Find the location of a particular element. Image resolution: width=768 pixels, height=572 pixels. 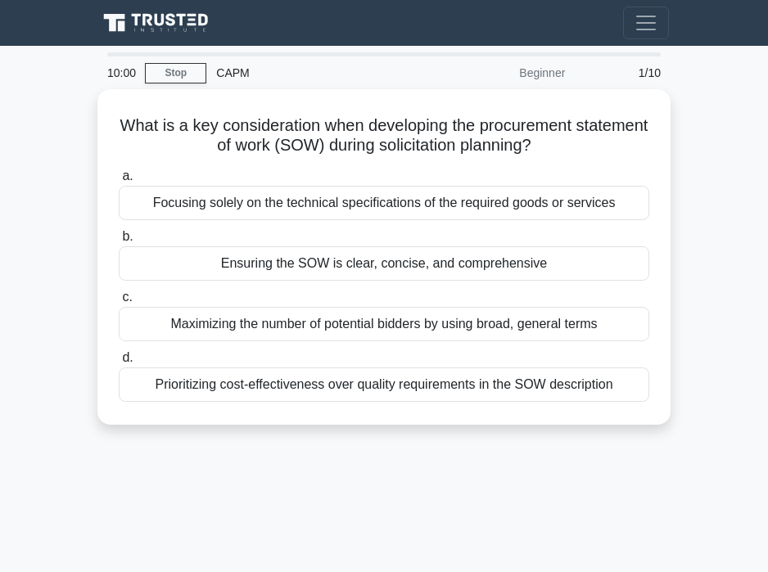

div: Beginner is located at coordinates (503, 73).